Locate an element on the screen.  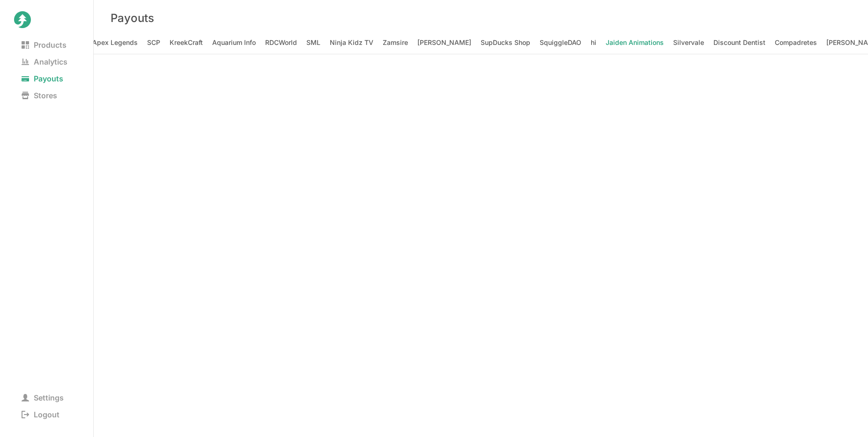
span: SquiggleDAO is located at coordinates (560, 42).